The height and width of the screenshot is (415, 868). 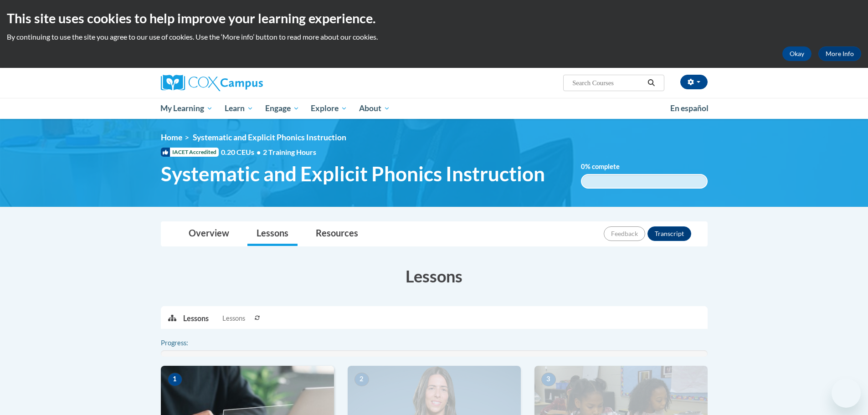 I want to click on span: En español, so click(x=689, y=108).